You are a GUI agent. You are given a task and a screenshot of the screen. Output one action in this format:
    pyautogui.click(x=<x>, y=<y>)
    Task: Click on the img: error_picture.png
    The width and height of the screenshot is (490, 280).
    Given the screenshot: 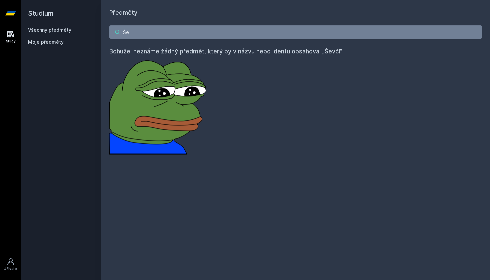 What is the action you would take?
    pyautogui.click(x=159, y=105)
    